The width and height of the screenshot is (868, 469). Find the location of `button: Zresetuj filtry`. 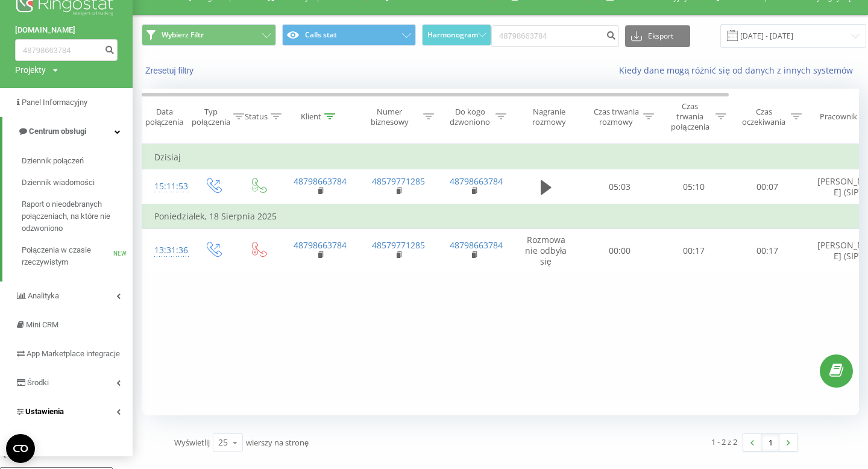

button: Zresetuj filtry is located at coordinates (170, 70).